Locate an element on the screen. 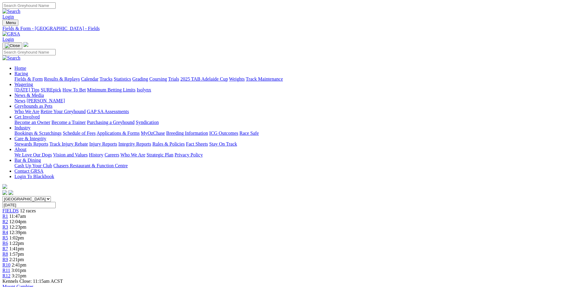 This screenshot has width=571, height=287. a: Tracks is located at coordinates (106, 79).